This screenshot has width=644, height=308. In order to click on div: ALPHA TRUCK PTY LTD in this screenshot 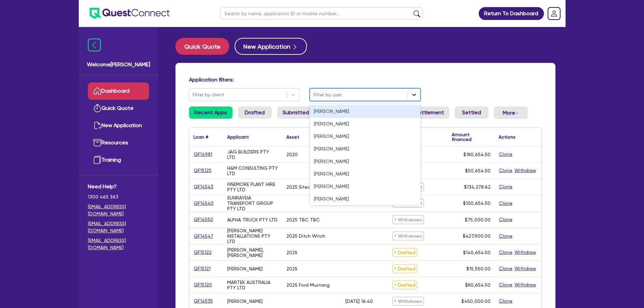, I will do `click(252, 220)`.